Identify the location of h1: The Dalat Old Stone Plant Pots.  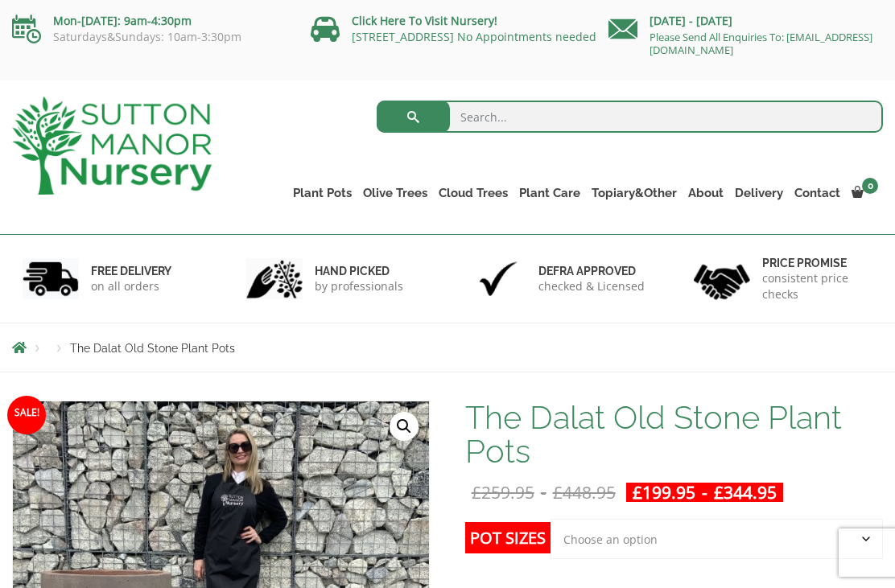
(673, 434).